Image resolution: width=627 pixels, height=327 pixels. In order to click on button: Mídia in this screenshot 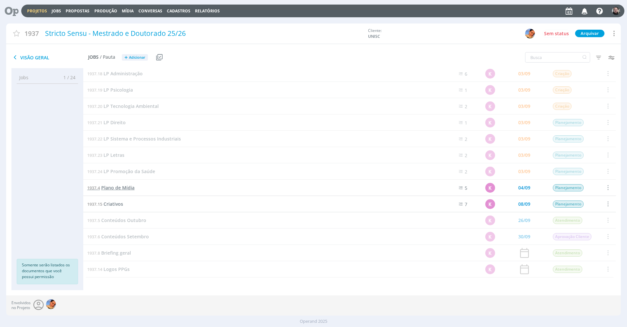, I will do `click(128, 11)`.